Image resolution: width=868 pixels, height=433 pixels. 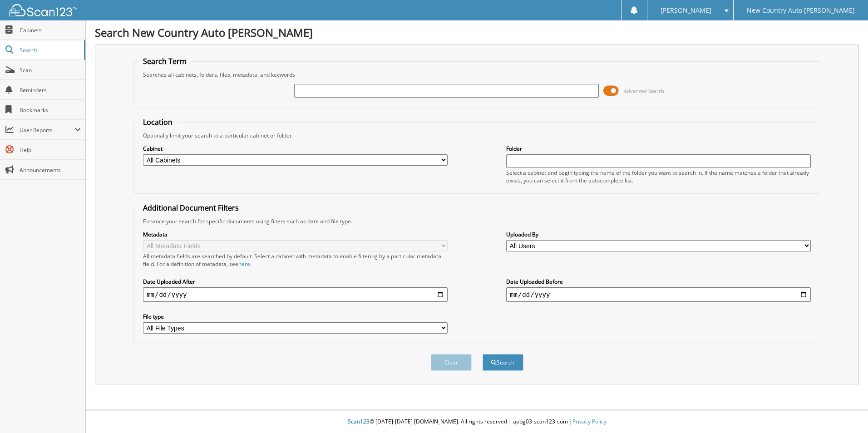 What do you see at coordinates (50, 110) in the screenshot?
I see `span: Bookmarks` at bounding box center [50, 110].